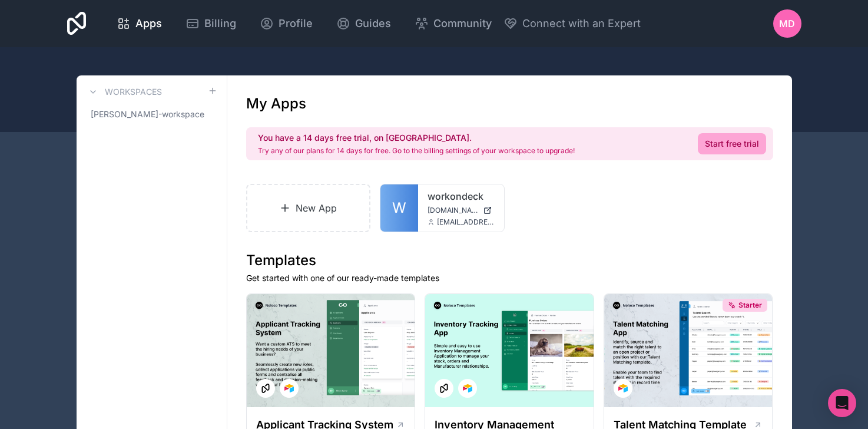  Describe the element at coordinates (134, 92) in the screenshot. I see `h3: Workspaces` at that location.